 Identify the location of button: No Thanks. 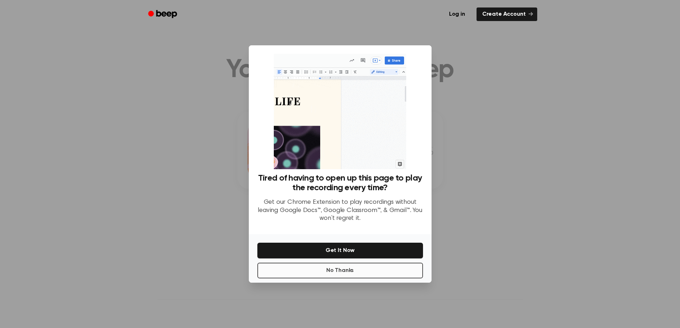
(340, 271).